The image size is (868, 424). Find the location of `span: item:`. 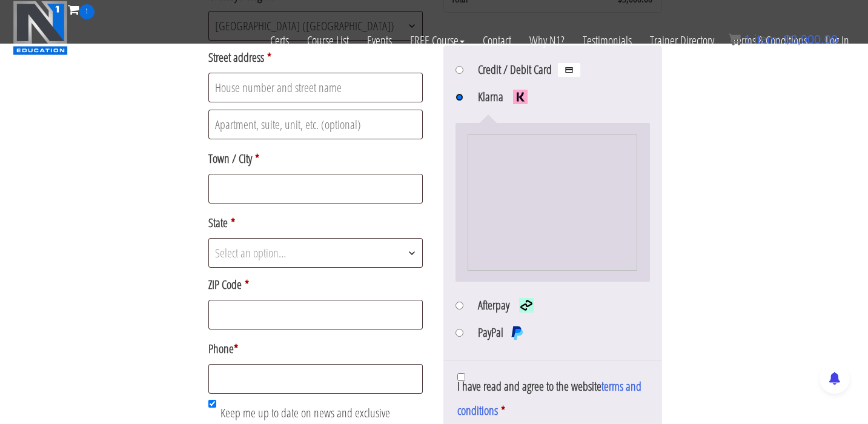

span: item: is located at coordinates (767, 39).